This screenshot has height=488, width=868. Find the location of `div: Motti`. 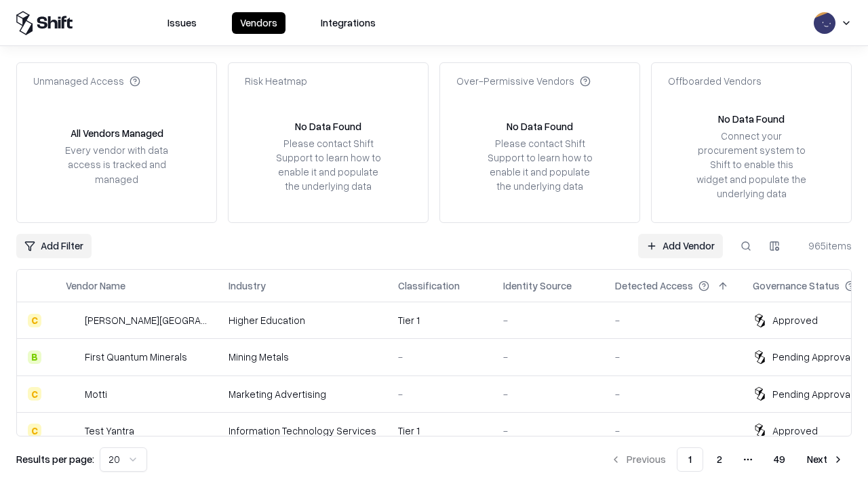

div: Motti is located at coordinates (95, 393).